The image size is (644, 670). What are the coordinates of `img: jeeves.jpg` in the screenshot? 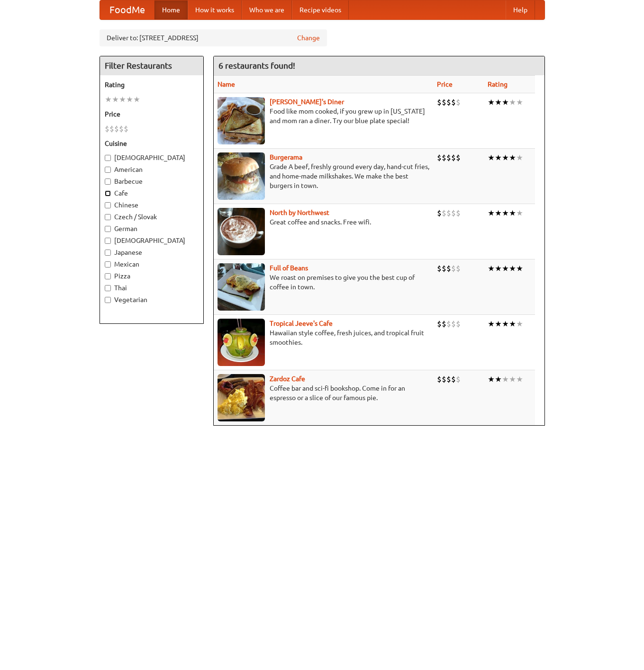 It's located at (242, 343).